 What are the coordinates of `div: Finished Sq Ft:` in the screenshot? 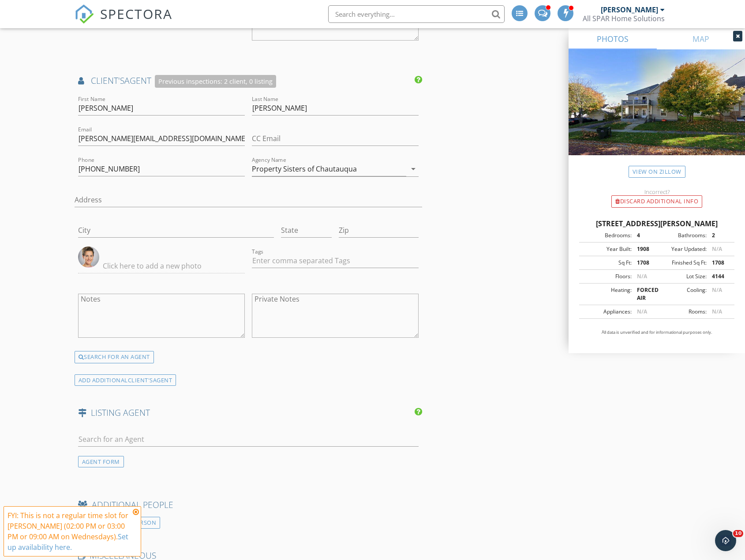 It's located at (681, 263).